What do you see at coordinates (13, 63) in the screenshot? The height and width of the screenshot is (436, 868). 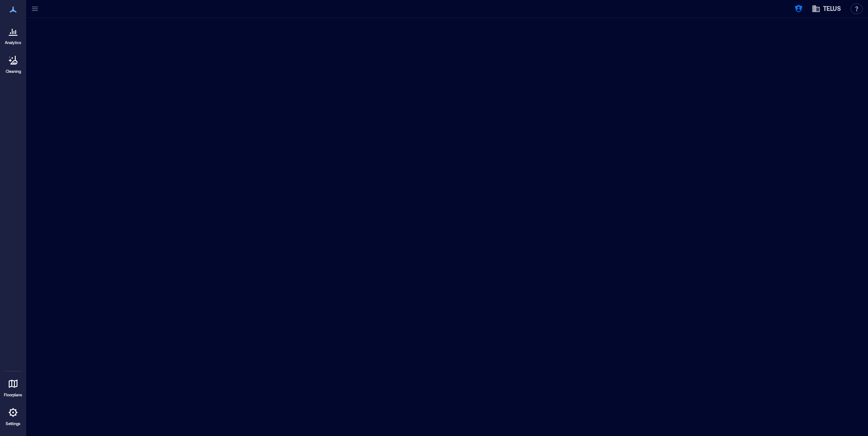 I see `a: Cleaning` at bounding box center [13, 63].